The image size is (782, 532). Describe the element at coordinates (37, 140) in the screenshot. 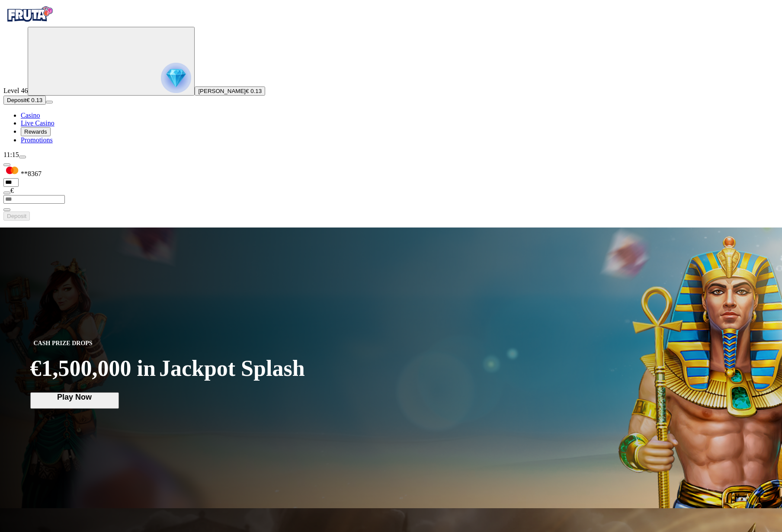

I see `a: gift-inverted iconPromotions` at that location.